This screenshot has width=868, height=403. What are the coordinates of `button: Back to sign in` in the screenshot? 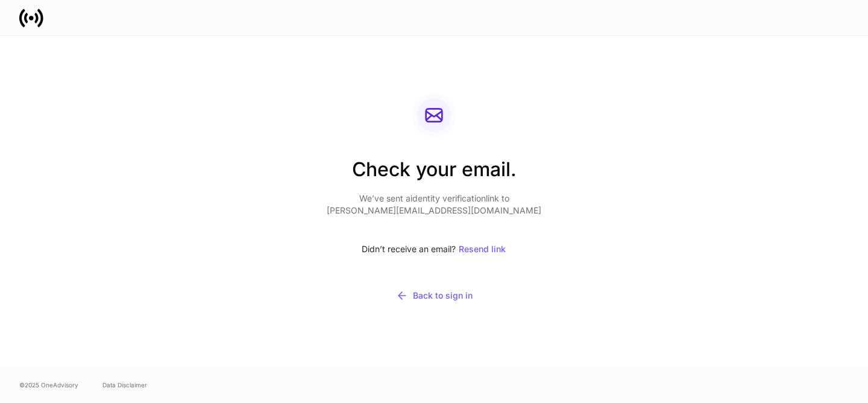 It's located at (434, 295).